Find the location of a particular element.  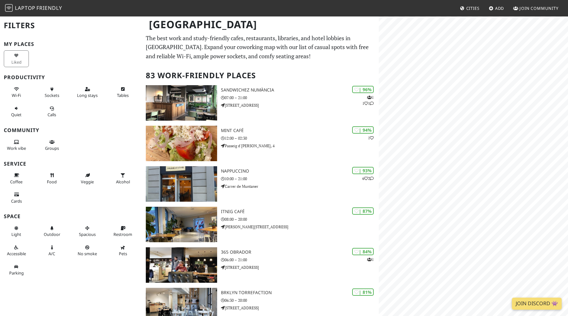

span: Air conditioned is located at coordinates (52, 254).